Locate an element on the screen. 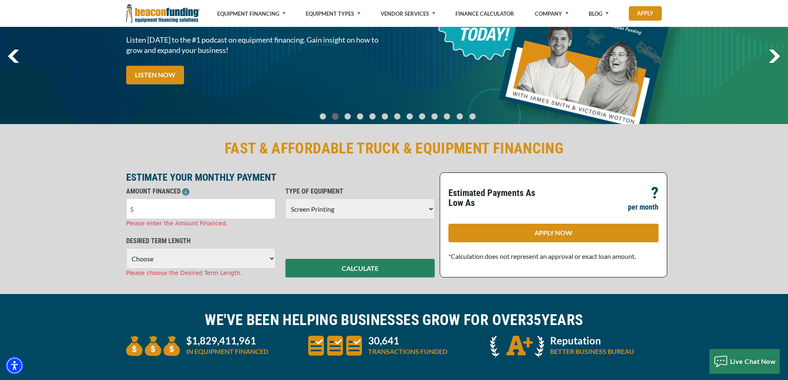 This screenshot has width=788, height=380. a: Go To Slide 1 is located at coordinates (335, 116).